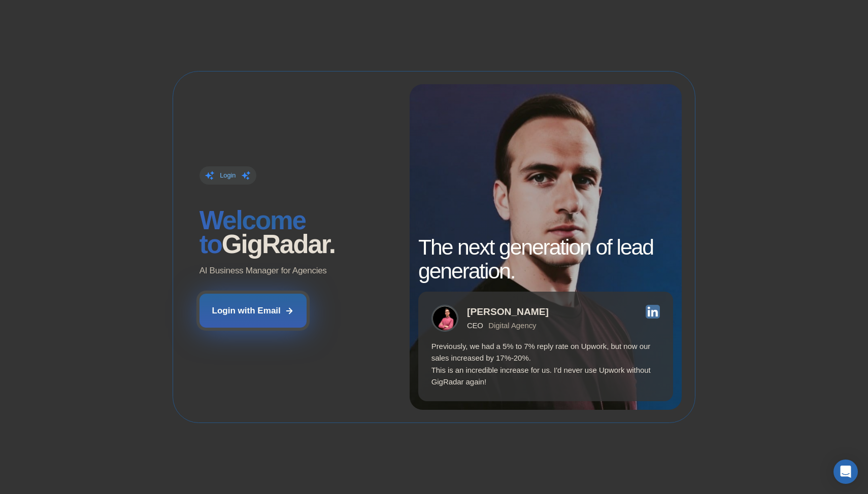 The width and height of the screenshot is (868, 494). What do you see at coordinates (512, 325) in the screenshot?
I see `div: Digital Agency` at bounding box center [512, 325].